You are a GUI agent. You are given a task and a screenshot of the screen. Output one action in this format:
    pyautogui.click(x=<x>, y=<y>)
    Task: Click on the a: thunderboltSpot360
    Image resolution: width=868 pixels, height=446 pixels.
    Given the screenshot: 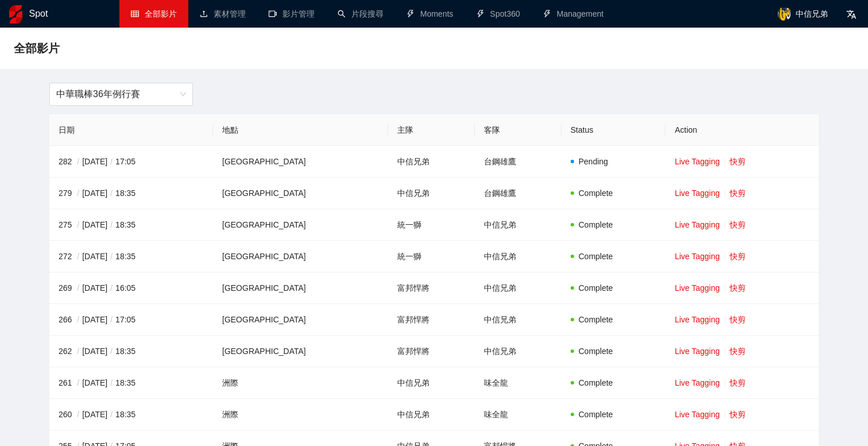 What is the action you would take?
    pyautogui.click(x=498, y=14)
    